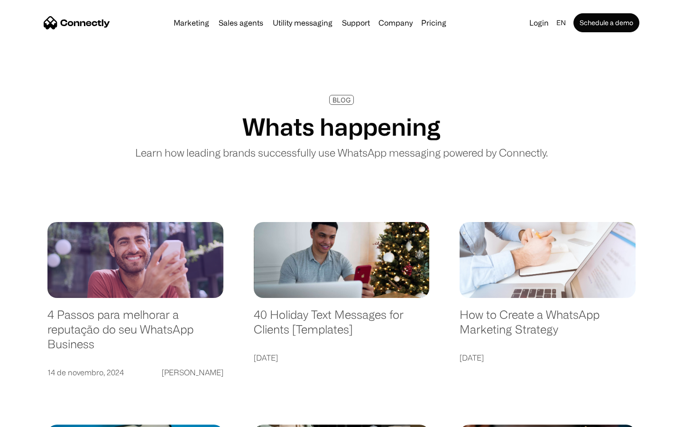 This screenshot has width=683, height=427. Describe the element at coordinates (341, 152) in the screenshot. I see `p: Learn how leading brands successfully use WhatsApp messaging powered by Connectly.` at that location.